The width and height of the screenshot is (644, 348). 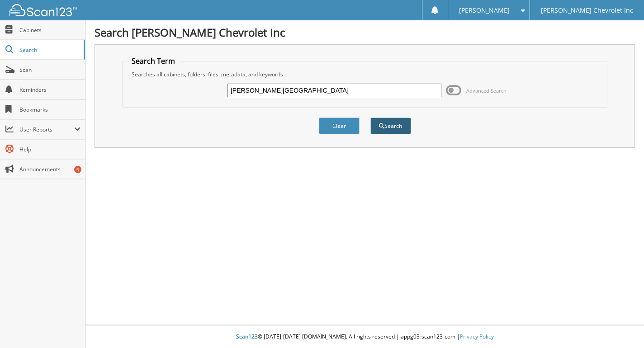 What do you see at coordinates (477, 336) in the screenshot?
I see `a: Privacy Policy` at bounding box center [477, 336].